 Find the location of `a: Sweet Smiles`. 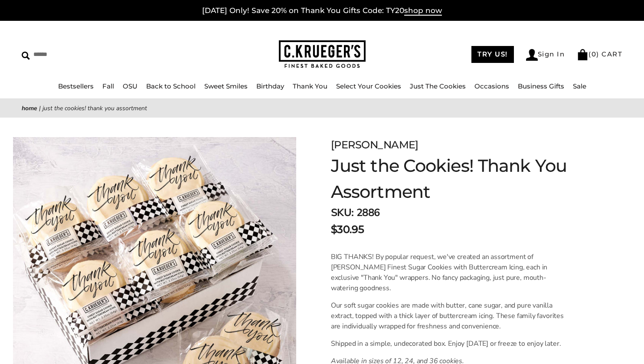

a: Sweet Smiles is located at coordinates (226, 86).